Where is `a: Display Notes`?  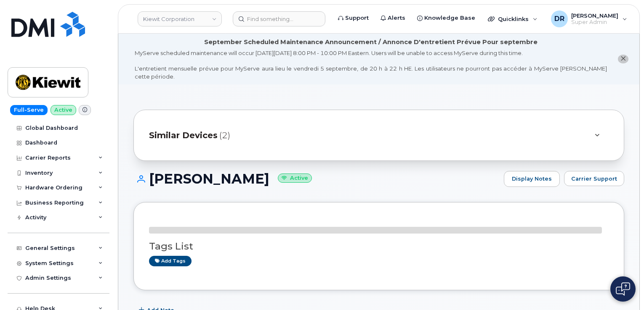 a: Display Notes is located at coordinates (532, 179).